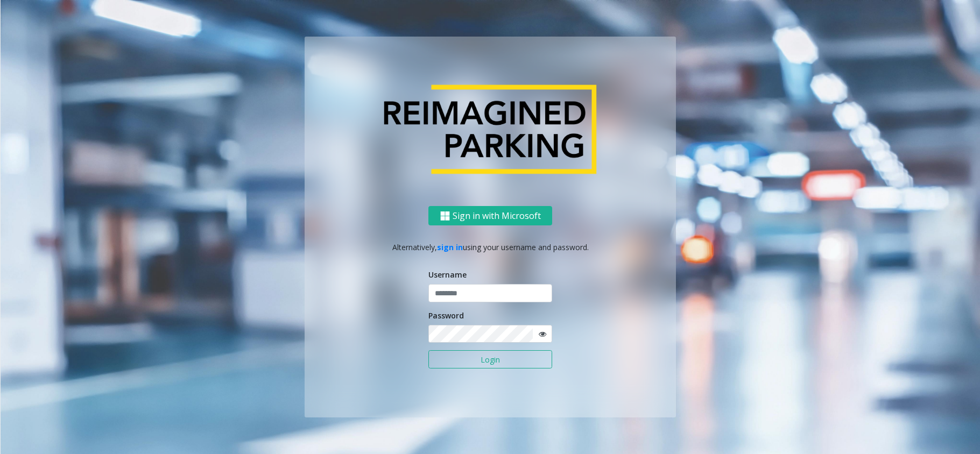 This screenshot has width=980, height=454. I want to click on button: Sign in with Microsoft, so click(491, 216).